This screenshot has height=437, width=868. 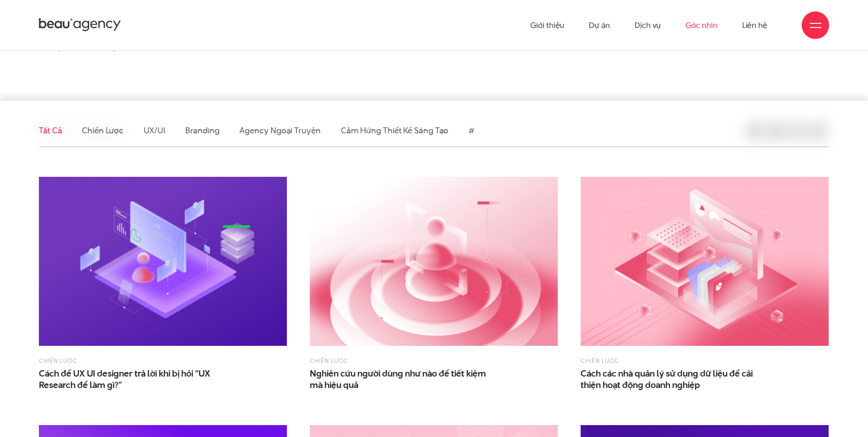 I want to click on span: Research để làm gì?”, so click(x=81, y=385).